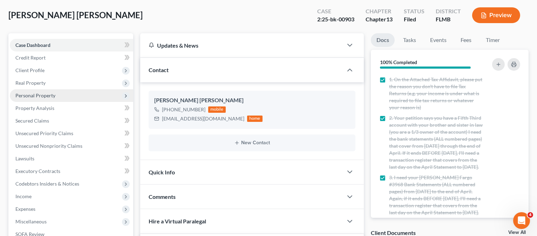  Describe the element at coordinates (44, 133) in the screenshot. I see `span: Unsecured Priority Claims` at that location.